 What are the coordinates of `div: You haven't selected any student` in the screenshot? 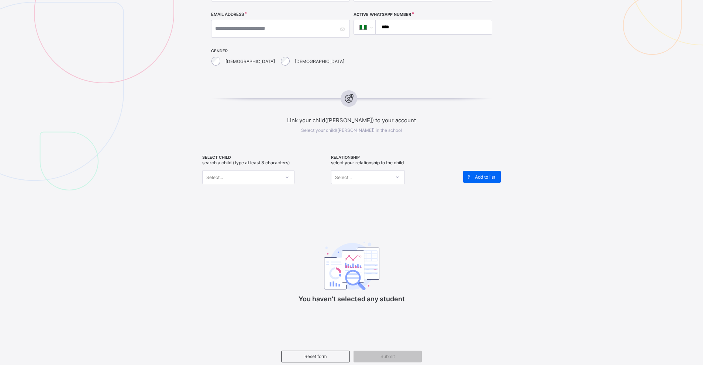 It's located at (351, 268).